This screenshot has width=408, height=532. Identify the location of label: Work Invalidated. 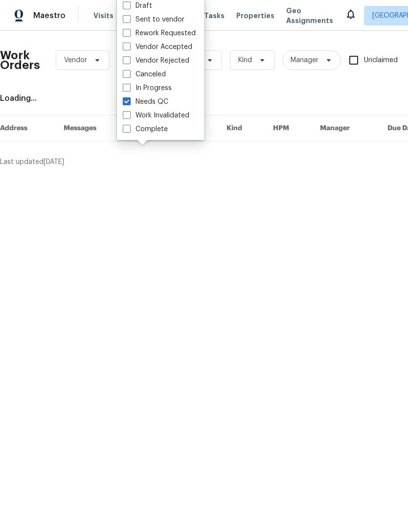
(156, 115).